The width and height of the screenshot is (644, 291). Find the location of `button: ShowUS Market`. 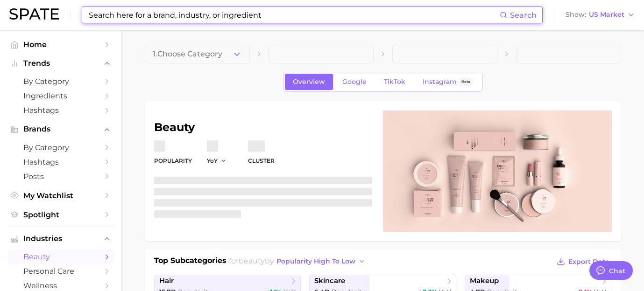

button: ShowUS Market is located at coordinates (600, 15).